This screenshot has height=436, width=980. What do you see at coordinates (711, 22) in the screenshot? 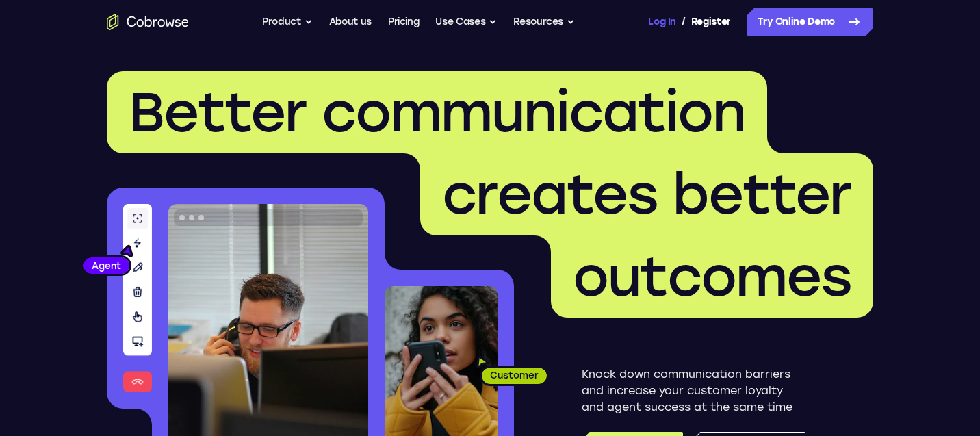
I see `a: Register` at bounding box center [711, 22].